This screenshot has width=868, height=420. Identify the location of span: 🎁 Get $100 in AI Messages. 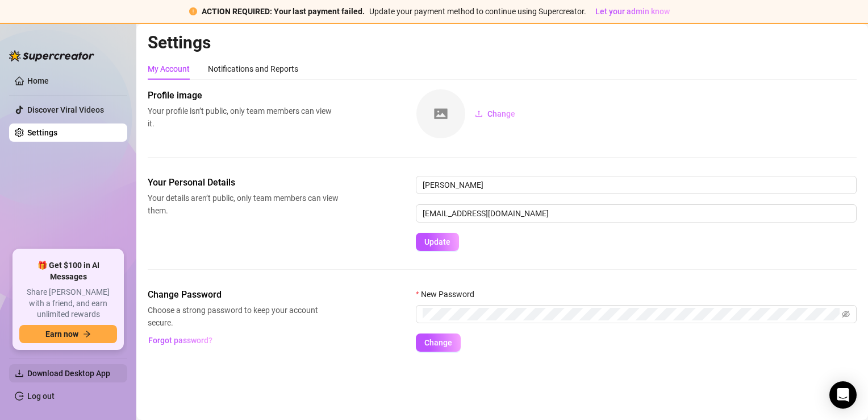
(68, 270).